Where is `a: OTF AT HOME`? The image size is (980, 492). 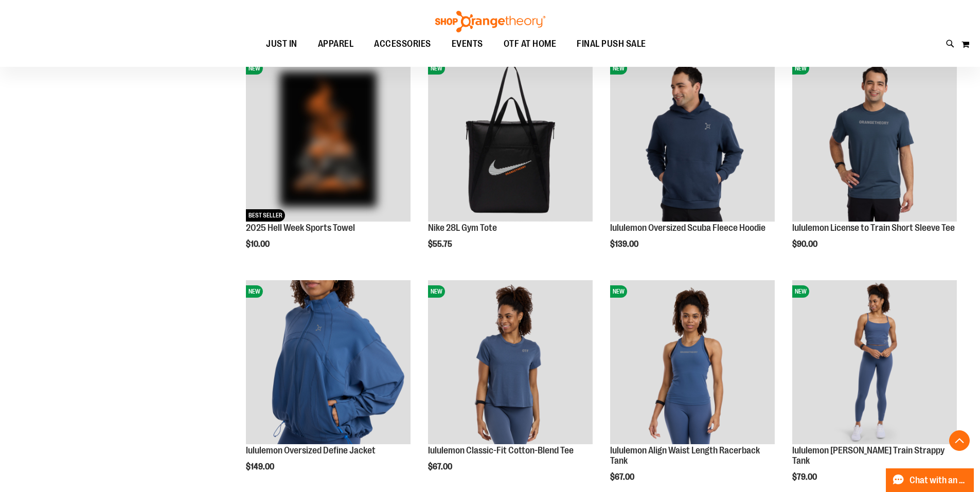 a: OTF AT HOME is located at coordinates (530, 44).